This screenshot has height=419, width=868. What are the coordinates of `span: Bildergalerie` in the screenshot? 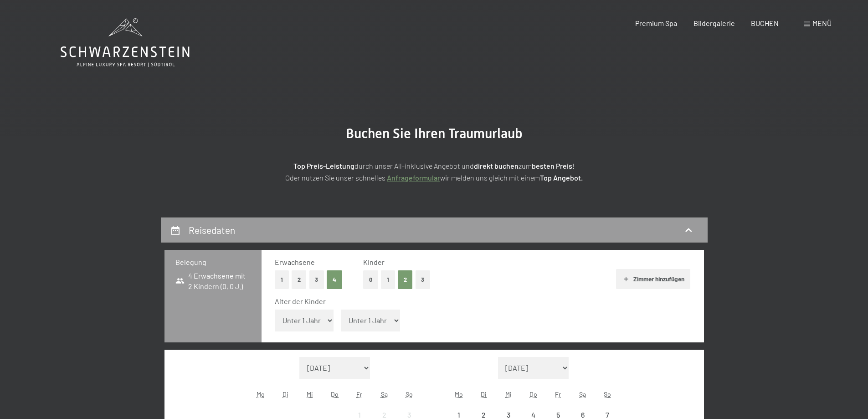 It's located at (714, 23).